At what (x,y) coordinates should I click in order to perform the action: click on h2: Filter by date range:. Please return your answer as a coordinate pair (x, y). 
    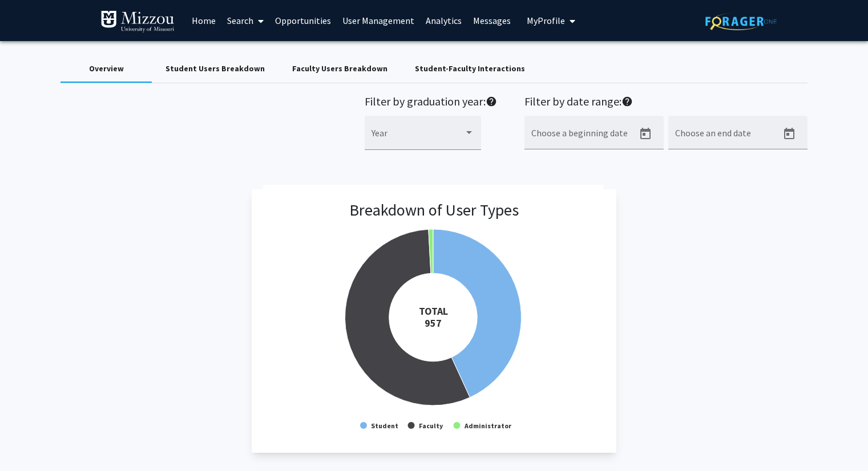
    Looking at the image, I should click on (666, 102).